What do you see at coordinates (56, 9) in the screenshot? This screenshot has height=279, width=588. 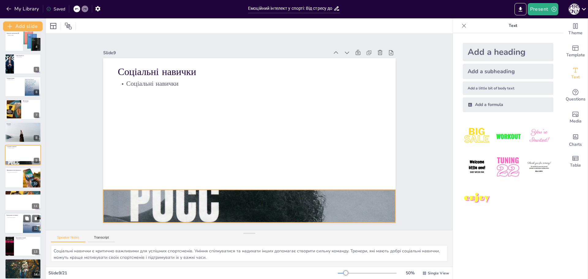 I see `div: Saved` at bounding box center [56, 9].